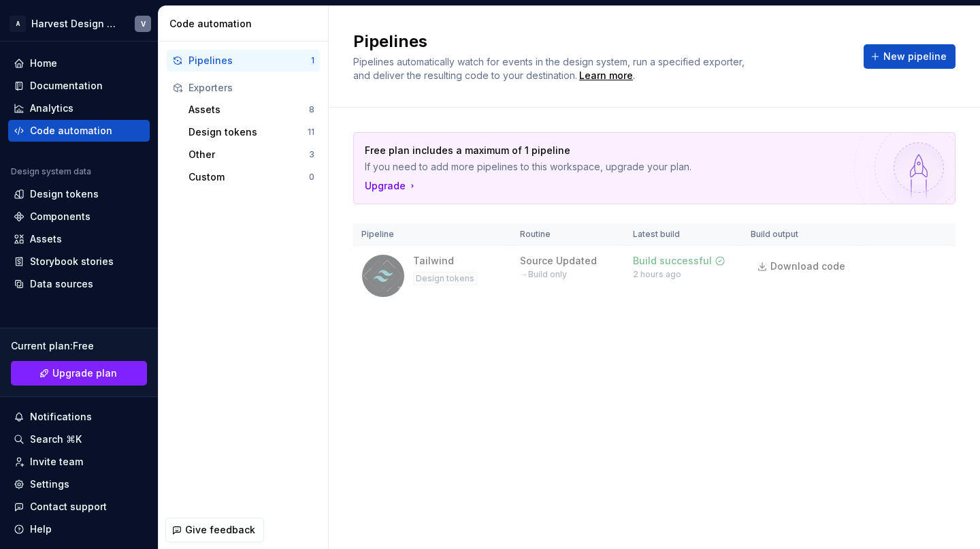 The image size is (980, 549). What do you see at coordinates (251, 110) in the screenshot?
I see `a: Assets8` at bounding box center [251, 110].